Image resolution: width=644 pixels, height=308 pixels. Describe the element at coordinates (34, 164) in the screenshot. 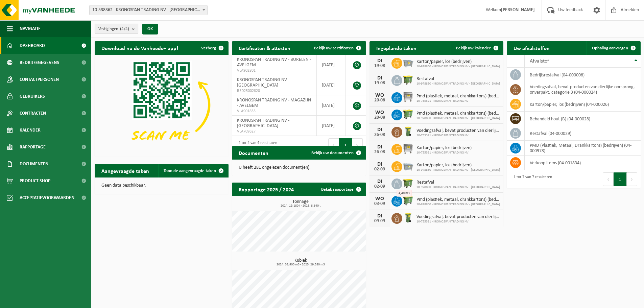

I see `span: Documenten` at that location.